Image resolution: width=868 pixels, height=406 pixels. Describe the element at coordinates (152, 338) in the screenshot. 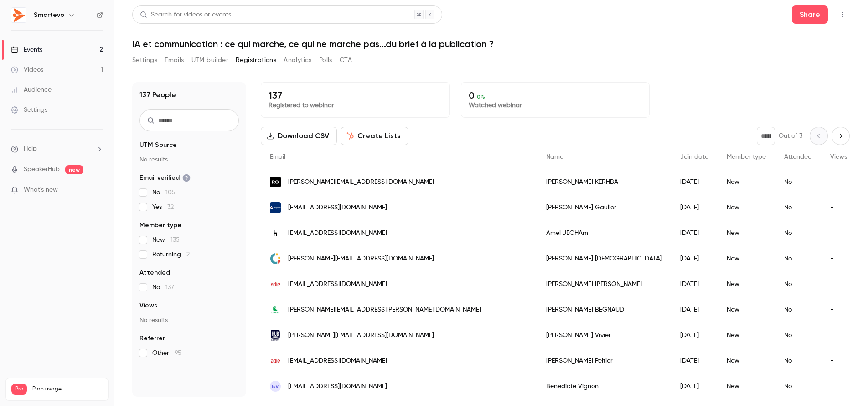

I see `span: Referrer` at that location.